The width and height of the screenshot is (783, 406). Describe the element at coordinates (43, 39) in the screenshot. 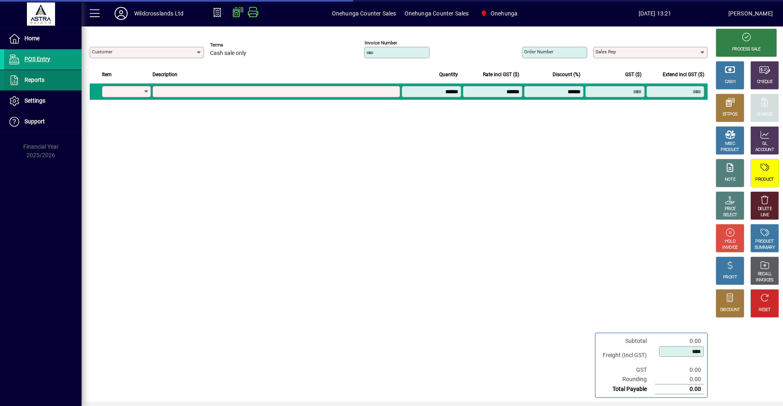

I see `a: Home` at that location.